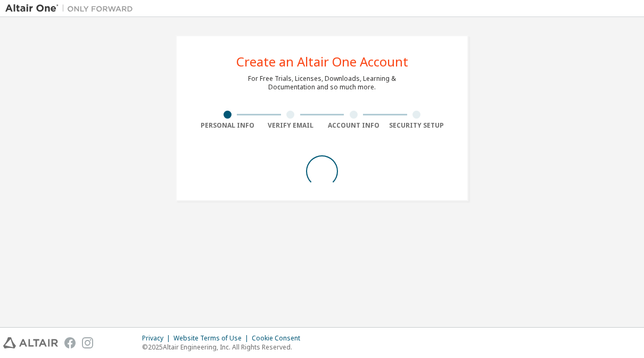 This screenshot has width=644, height=358. What do you see at coordinates (72, 8) in the screenshot?
I see `img: Altair One` at bounding box center [72, 8].